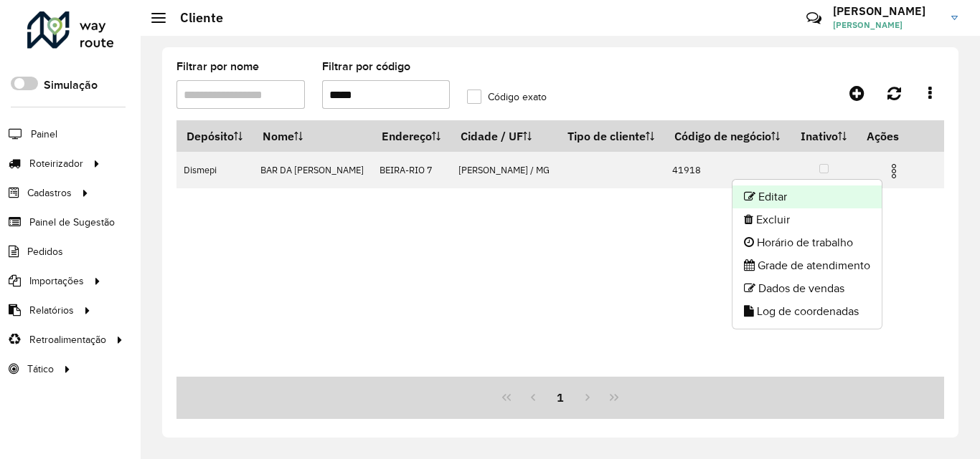  What do you see at coordinates (560, 398) in the screenshot?
I see `button: 1` at bounding box center [560, 398].